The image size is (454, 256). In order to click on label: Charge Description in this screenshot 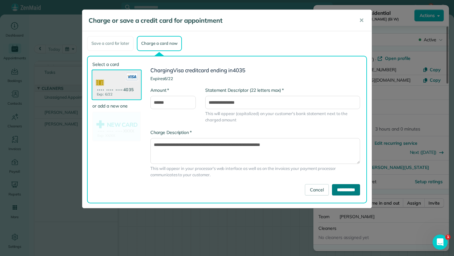, I will do `click(171, 132)`.